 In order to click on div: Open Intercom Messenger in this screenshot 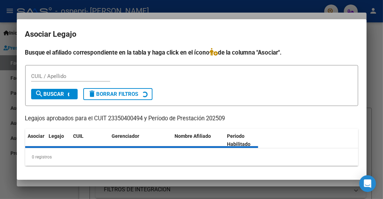, I will do `click(368, 184)`.